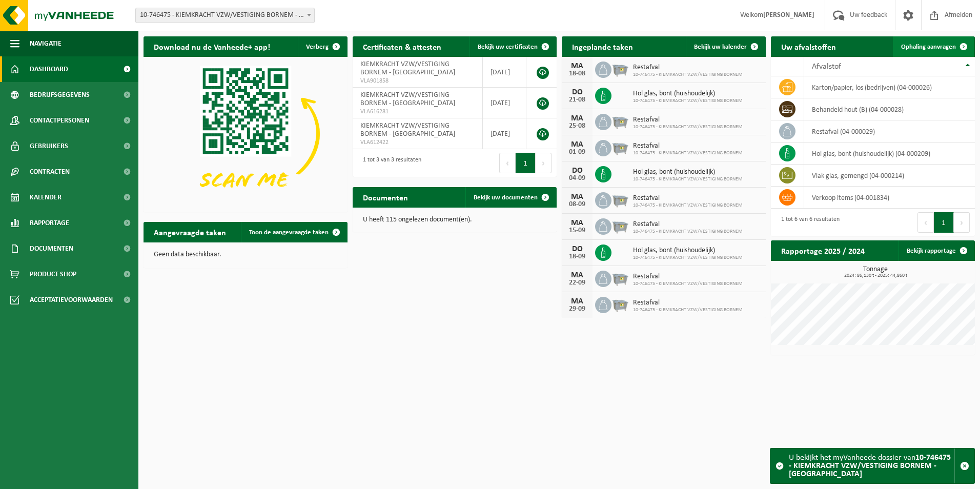 The width and height of the screenshot is (980, 489). Describe the element at coordinates (577, 230) in the screenshot. I see `div: 15-09` at that location.